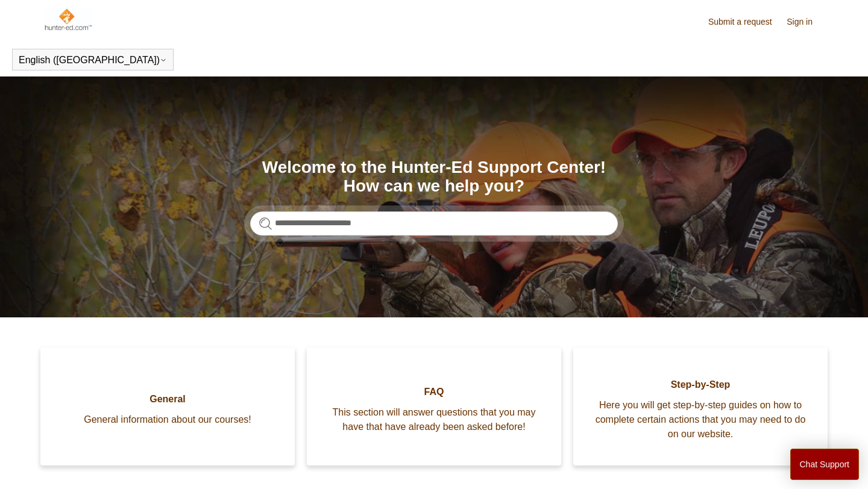 Image resolution: width=868 pixels, height=489 pixels. Describe the element at coordinates (434, 406) in the screenshot. I see `a: FAQ This section will answer questions that you may have that have already been asked before!` at that location.